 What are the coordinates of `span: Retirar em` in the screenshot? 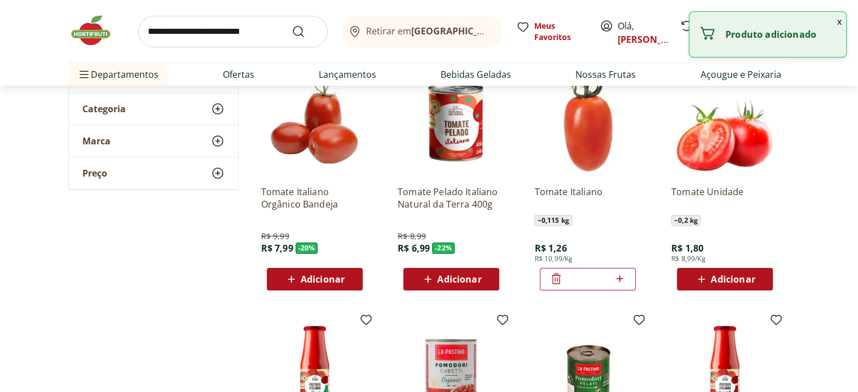 It's located at (428, 31).